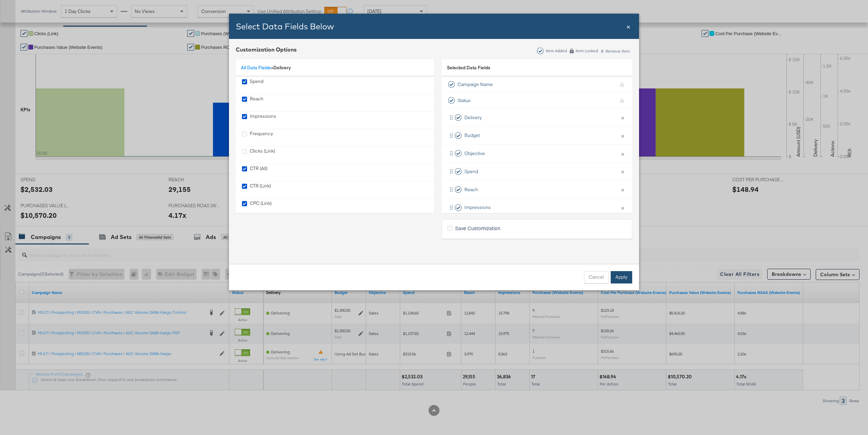 This screenshot has height=435, width=868. I want to click on button: Cancel, so click(596, 277).